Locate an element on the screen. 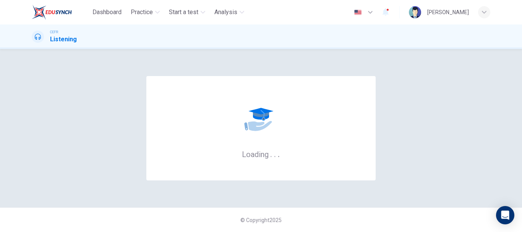 The image size is (522, 232). span: Start a test is located at coordinates (183, 12).